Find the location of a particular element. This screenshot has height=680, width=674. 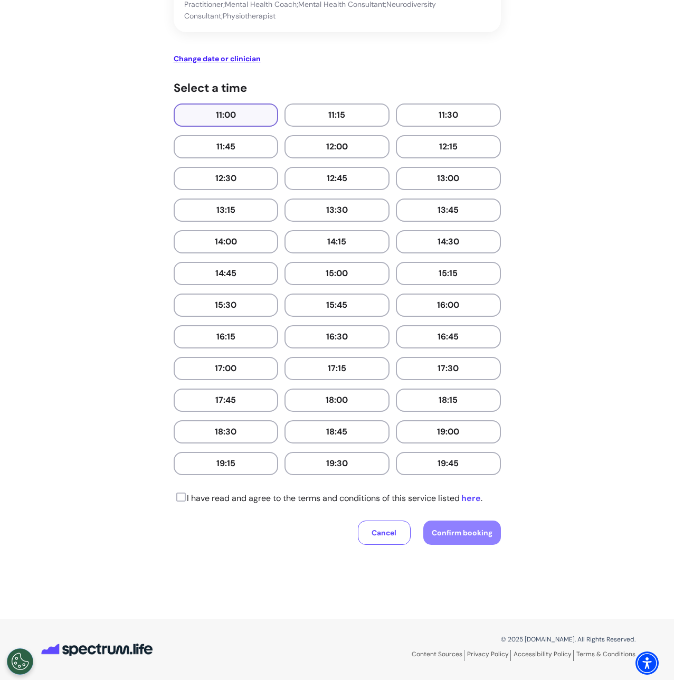

button: 11:15 is located at coordinates (337, 115).